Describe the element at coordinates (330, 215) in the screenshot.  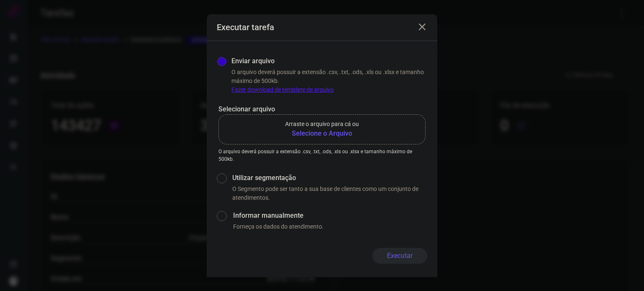
I see `label: Informar manualmente` at that location.